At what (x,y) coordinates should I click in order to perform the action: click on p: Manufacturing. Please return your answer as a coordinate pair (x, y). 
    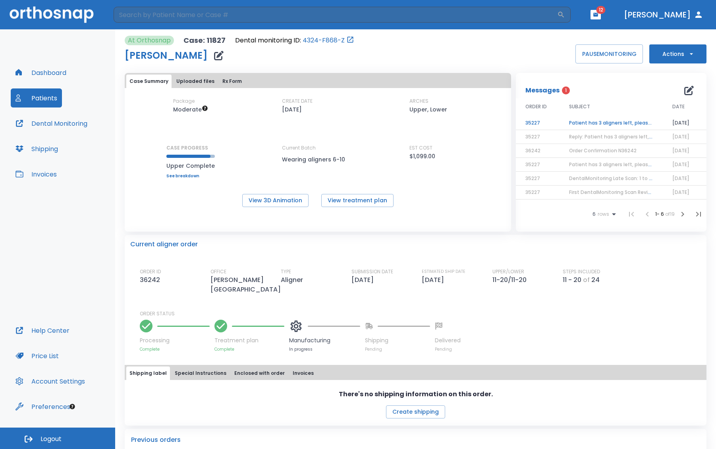
    Looking at the image, I should click on (324, 341).